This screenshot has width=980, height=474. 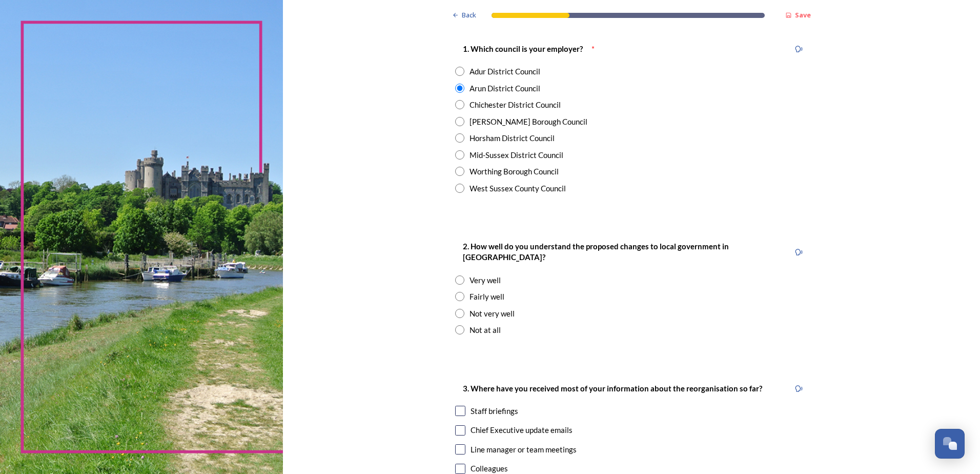 What do you see at coordinates (521, 430) in the screenshot?
I see `div: Chief Executive update emails` at bounding box center [521, 430].